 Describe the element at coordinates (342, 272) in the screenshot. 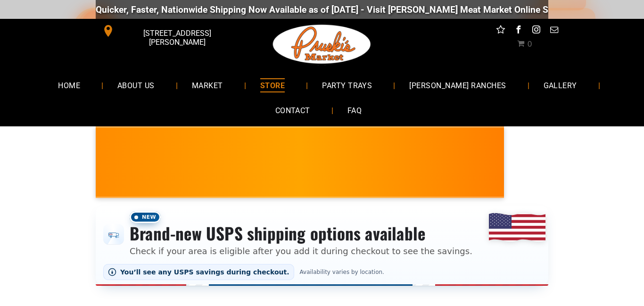

I see `span: Availability varies by location.` at that location.